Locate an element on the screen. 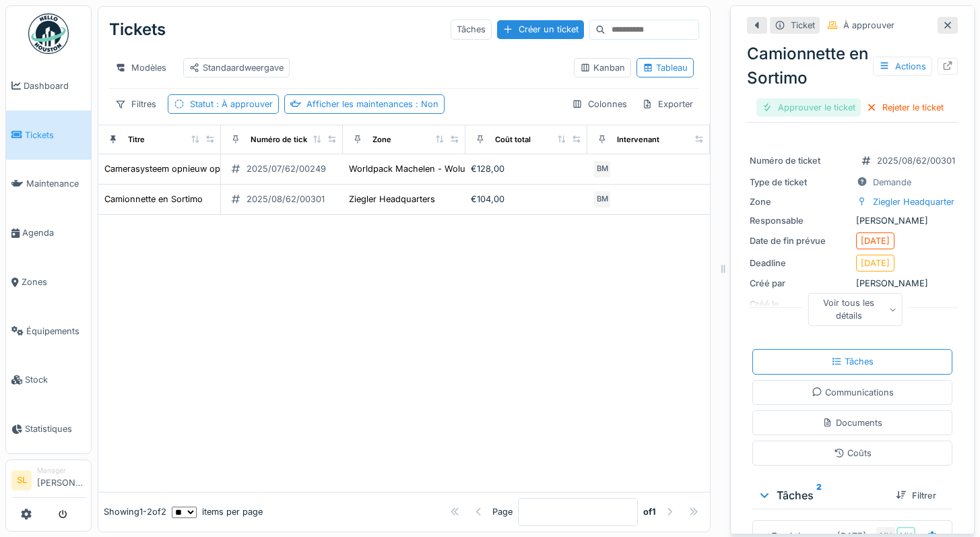 The height and width of the screenshot is (537, 980). div: Manager is located at coordinates (61, 471).